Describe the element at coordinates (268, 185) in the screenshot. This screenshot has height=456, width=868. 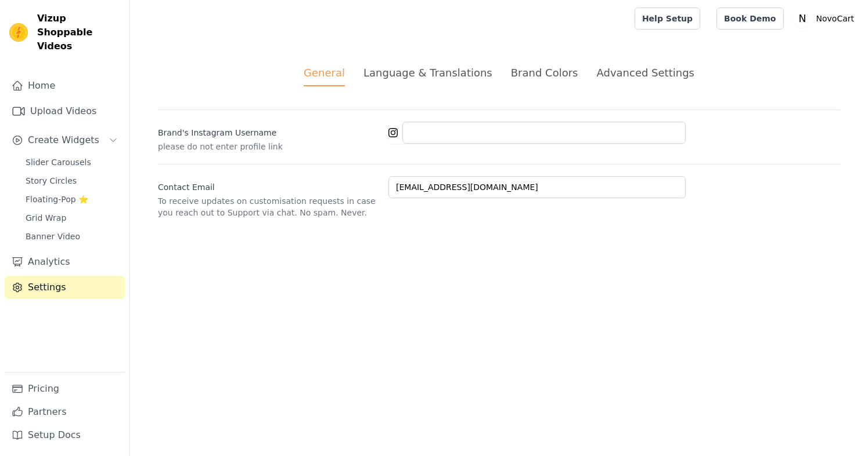
I see `label: Contact Email` at that location.